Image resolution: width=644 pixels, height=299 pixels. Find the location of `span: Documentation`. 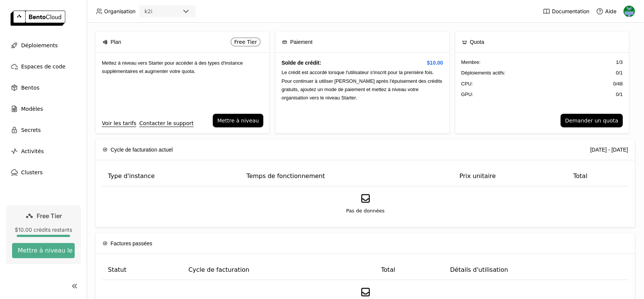

span: Documentation is located at coordinates (571, 11).